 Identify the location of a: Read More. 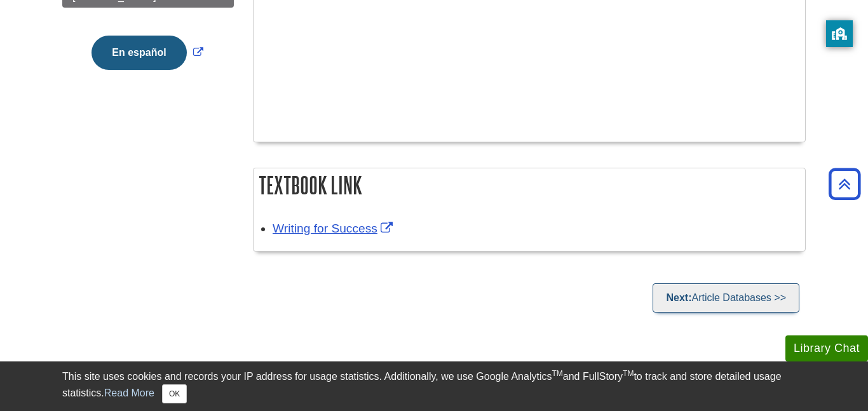
(129, 393).